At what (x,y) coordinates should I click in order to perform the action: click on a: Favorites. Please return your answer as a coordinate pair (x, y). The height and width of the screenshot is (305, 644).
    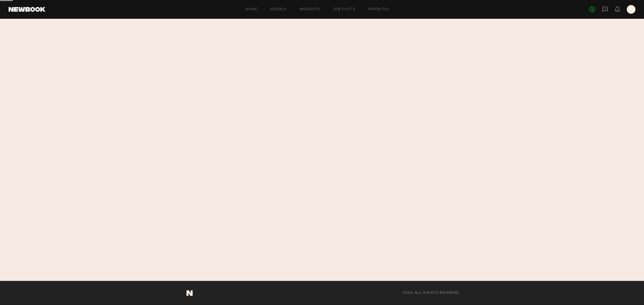
    Looking at the image, I should click on (379, 9).